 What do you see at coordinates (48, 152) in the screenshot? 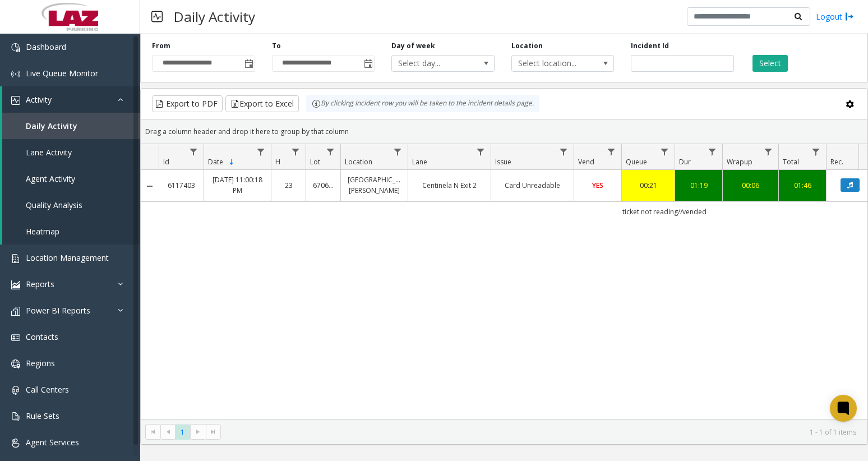
I see `span: Lane Activity` at bounding box center [48, 152].